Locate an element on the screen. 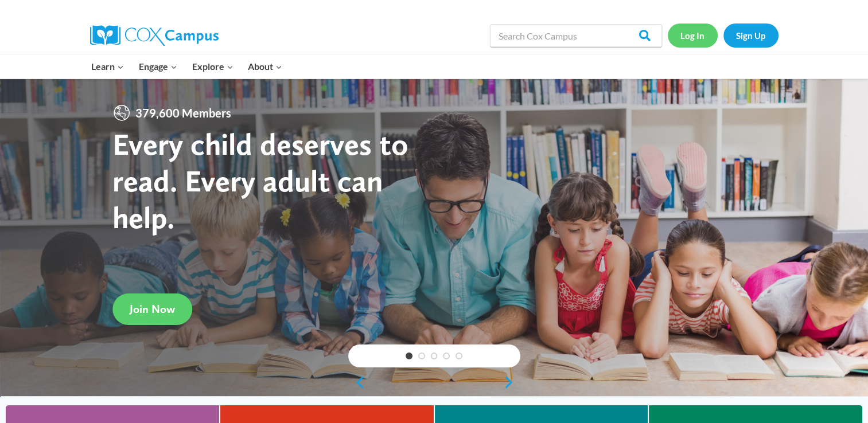 Image resolution: width=868 pixels, height=423 pixels. button: Child menu of About is located at coordinates (265, 67).